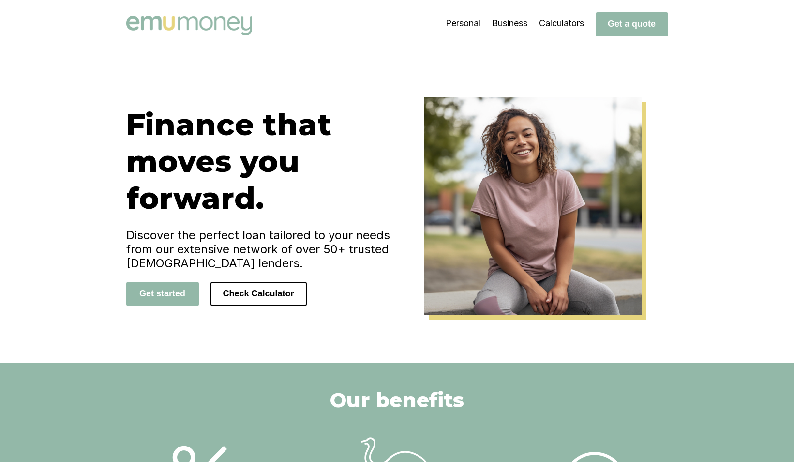 This screenshot has width=794, height=462. I want to click on h4: Discover the perfect loan tailored to your needs from our extensive network of over 50+ trusted [..., so click(262, 249).